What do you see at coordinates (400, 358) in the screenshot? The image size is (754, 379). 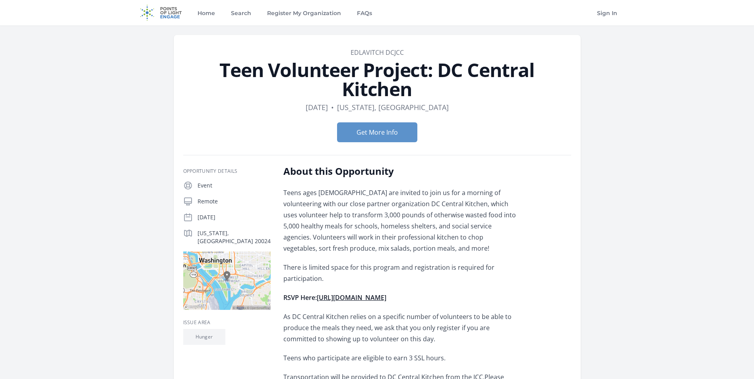 I see `p: Teens who participate are eligible to earn 3 SSL hours.` at bounding box center [400, 358].